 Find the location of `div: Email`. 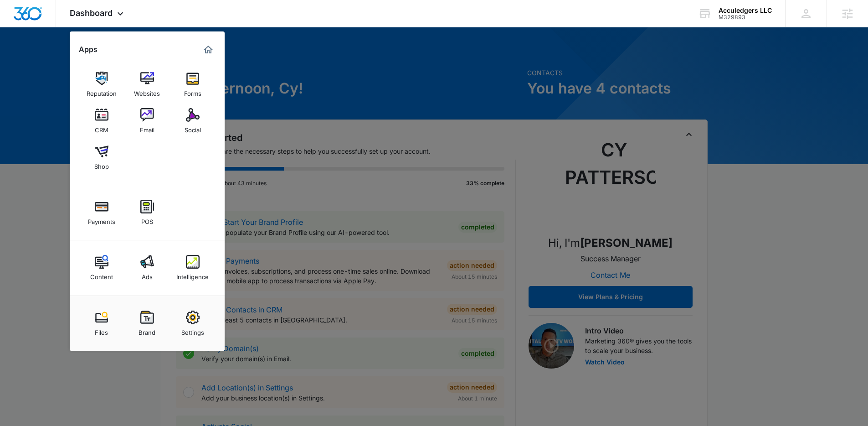

div: Email is located at coordinates (147, 127).